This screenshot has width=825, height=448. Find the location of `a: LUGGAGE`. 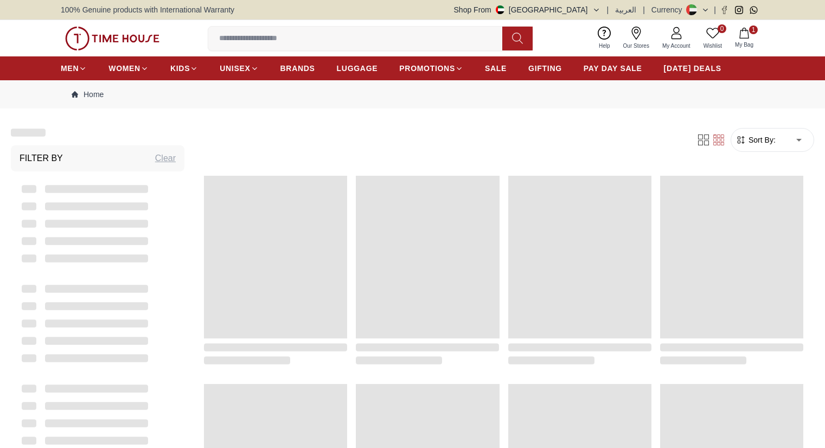

a: LUGGAGE is located at coordinates (357, 68).